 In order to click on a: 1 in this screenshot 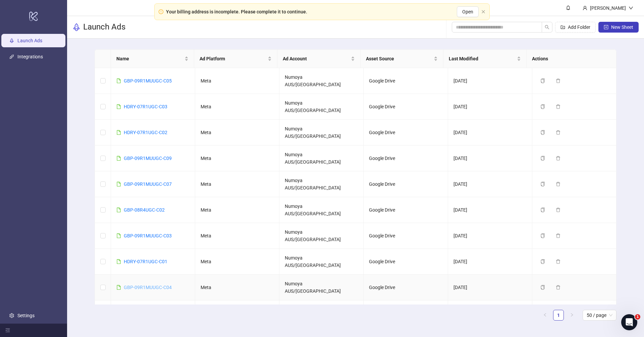, I will do `click(558, 315)`.